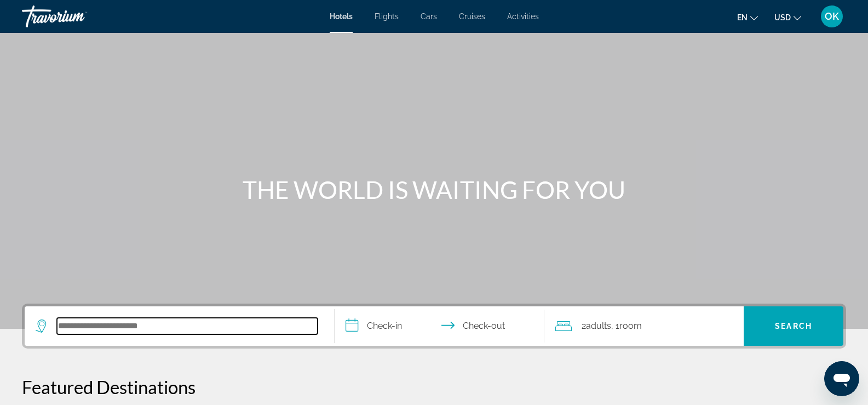 Image resolution: width=868 pixels, height=405 pixels. Describe the element at coordinates (429, 17) in the screenshot. I see `a: Cars` at that location.